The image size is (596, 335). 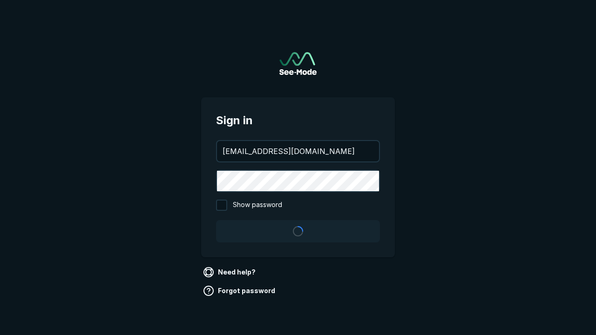 I want to click on a: Forgot password, so click(x=240, y=291).